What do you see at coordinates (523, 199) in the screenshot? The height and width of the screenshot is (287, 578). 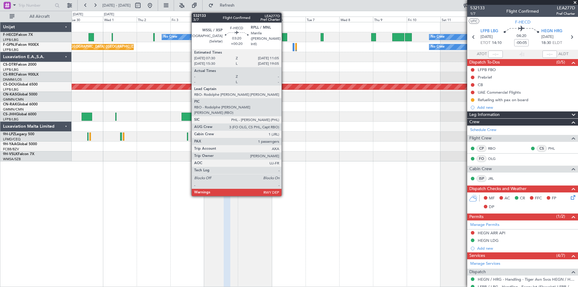 I see `span: CR` at bounding box center [523, 199].